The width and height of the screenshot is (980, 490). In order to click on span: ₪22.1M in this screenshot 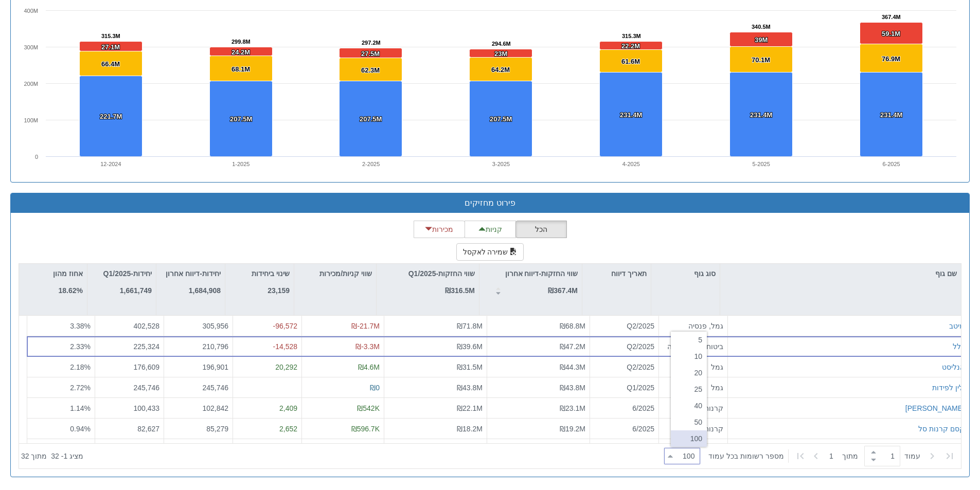, I will do `click(470, 409)`.